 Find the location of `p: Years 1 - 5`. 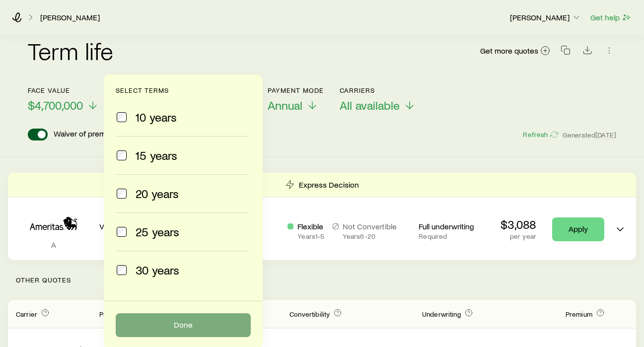

p: Years 1 - 5 is located at coordinates (311, 236).